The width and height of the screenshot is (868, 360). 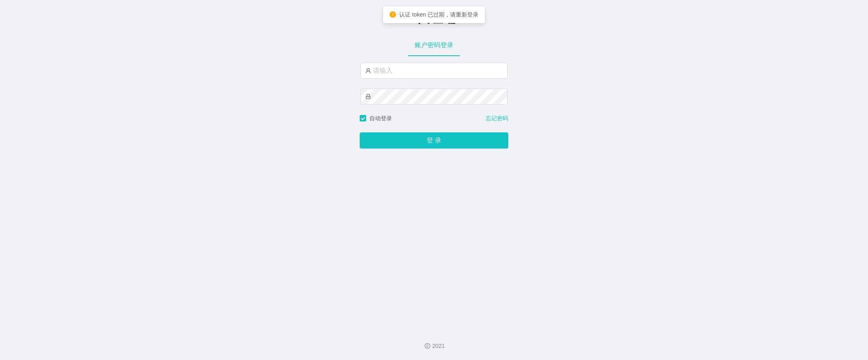 I want to click on a: 忘记密码, so click(x=497, y=118).